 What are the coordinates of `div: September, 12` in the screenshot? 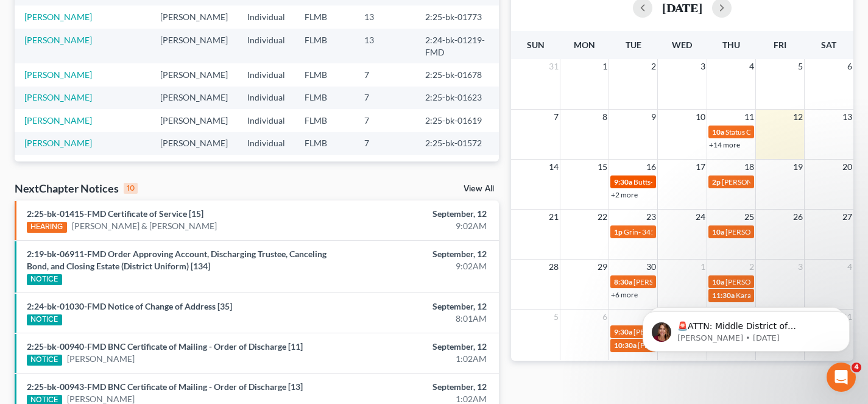 It's located at (414, 214).